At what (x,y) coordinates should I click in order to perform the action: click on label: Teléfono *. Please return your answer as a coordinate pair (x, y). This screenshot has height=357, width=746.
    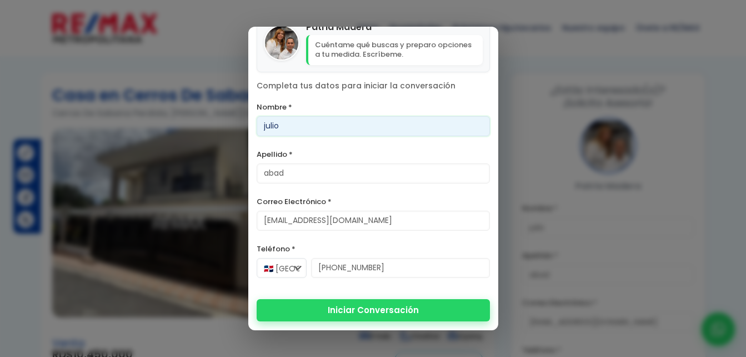
    Looking at the image, I should click on (373, 248).